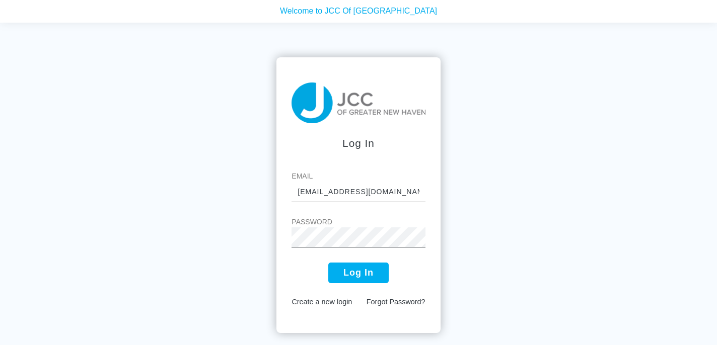 The width and height of the screenshot is (717, 345). I want to click on label: Password, so click(358, 222).